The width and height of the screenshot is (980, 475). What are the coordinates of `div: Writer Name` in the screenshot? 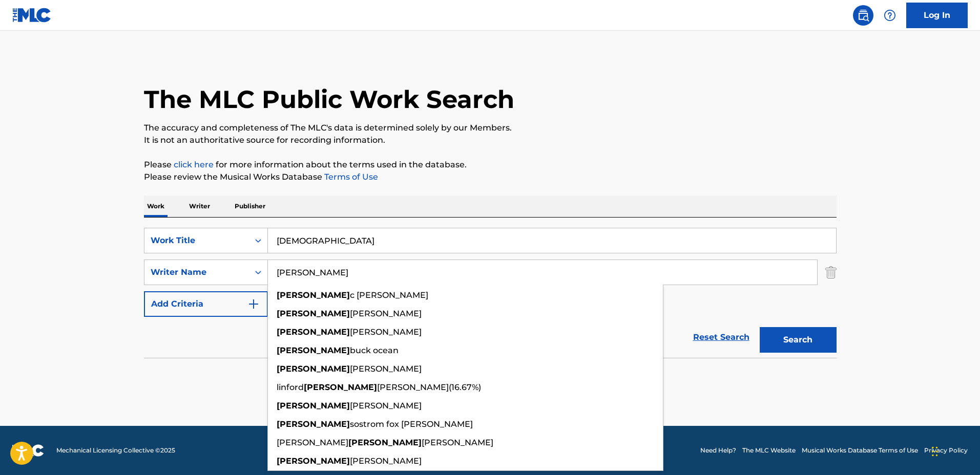 It's located at (196, 273).